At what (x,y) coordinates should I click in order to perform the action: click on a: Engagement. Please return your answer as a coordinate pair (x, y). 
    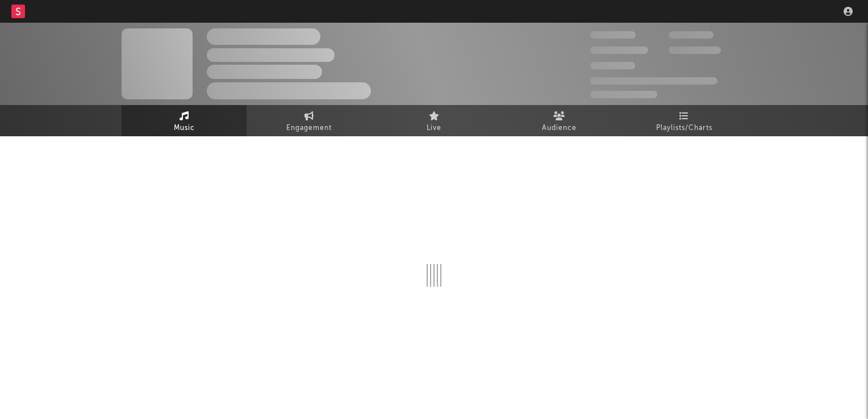
    Looking at the image, I should click on (309, 120).